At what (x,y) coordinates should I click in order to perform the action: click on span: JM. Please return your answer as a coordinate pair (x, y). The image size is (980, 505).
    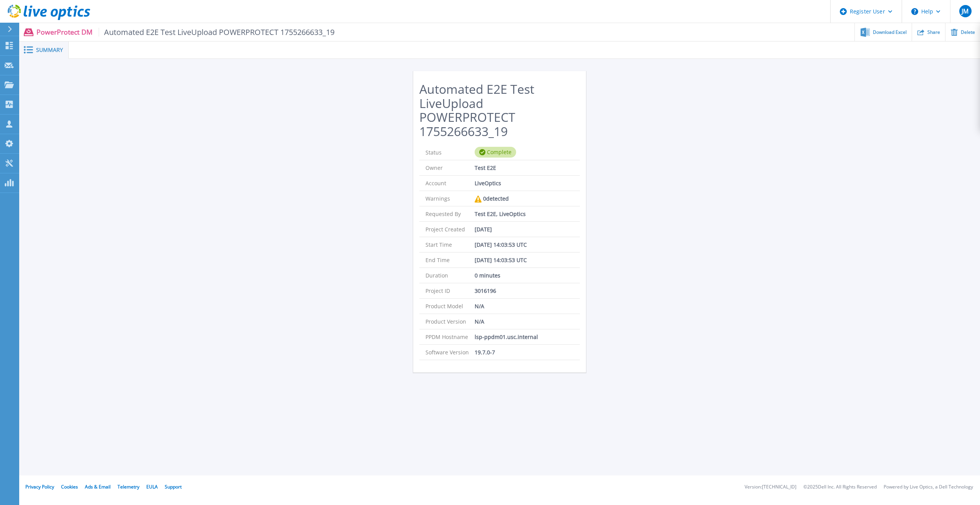
    Looking at the image, I should click on (964, 11).